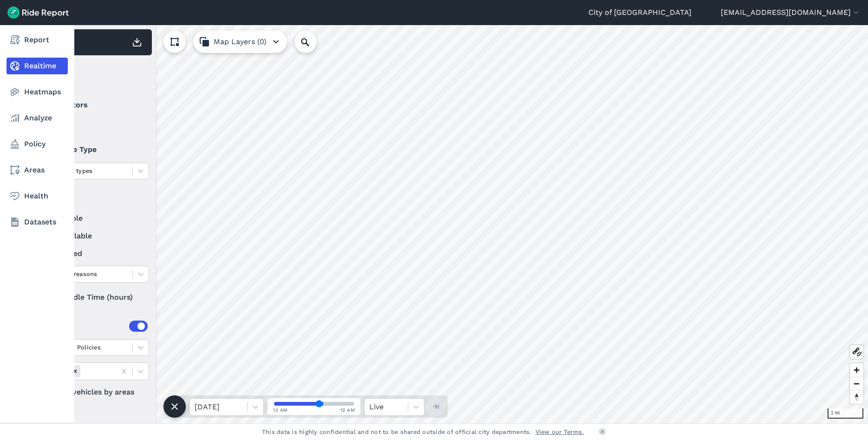  I want to click on summary: Status, so click(92, 200).